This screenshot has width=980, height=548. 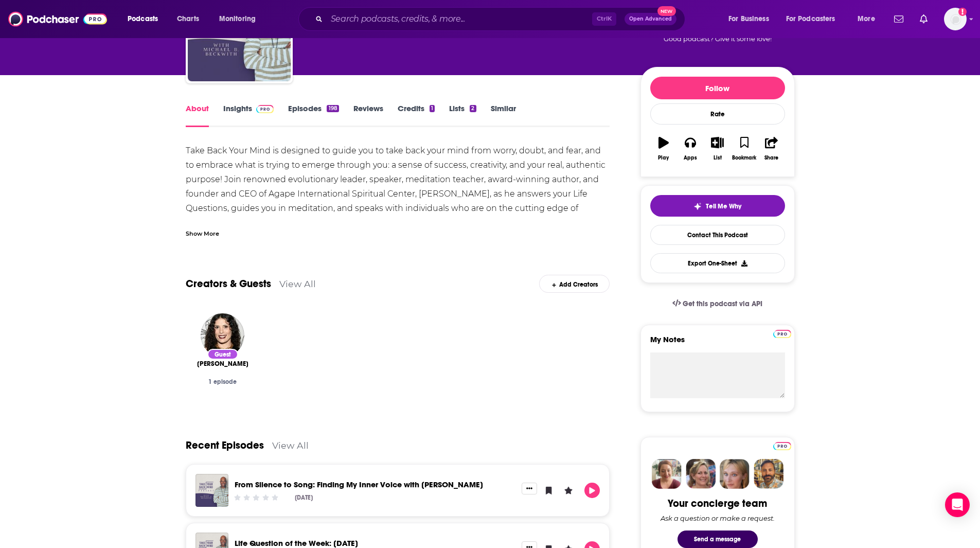 What do you see at coordinates (314, 115) in the screenshot?
I see `a: Episodes198` at bounding box center [314, 115].